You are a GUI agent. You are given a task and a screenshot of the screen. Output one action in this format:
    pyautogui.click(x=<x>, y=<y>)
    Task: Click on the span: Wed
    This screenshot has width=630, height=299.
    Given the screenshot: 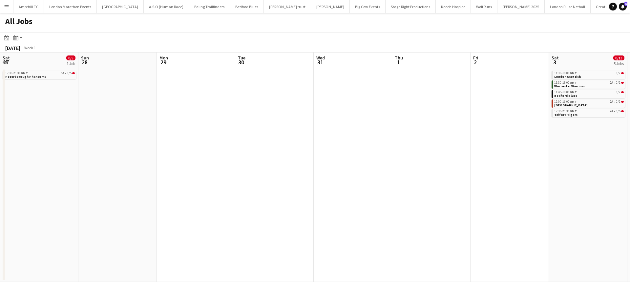 What is the action you would take?
    pyautogui.click(x=320, y=58)
    